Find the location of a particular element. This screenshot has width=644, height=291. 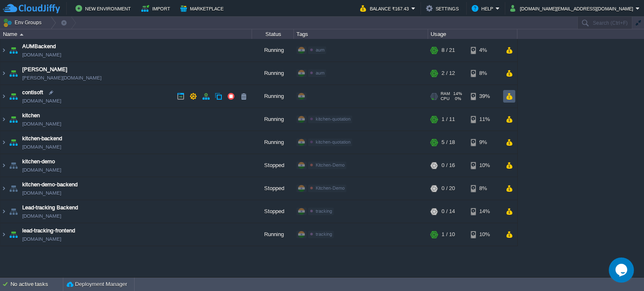

button: Balance ₹167.43 is located at coordinates (386, 9).